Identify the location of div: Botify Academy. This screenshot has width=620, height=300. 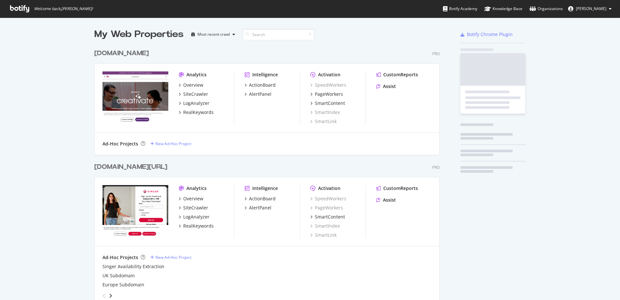
(460, 9).